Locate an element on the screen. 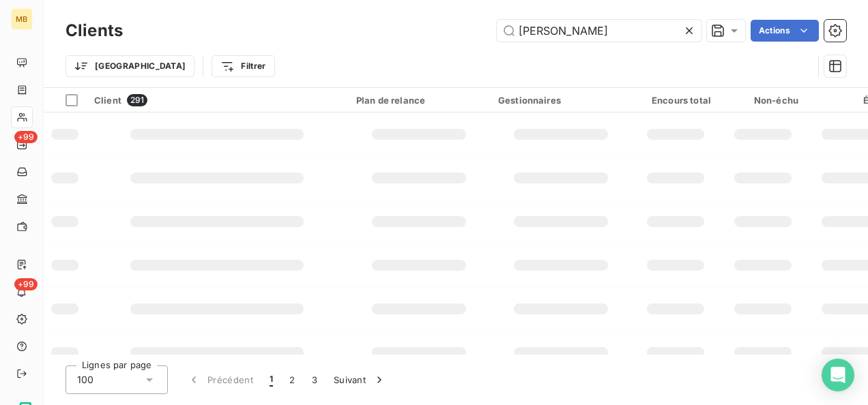  button: Filtrer is located at coordinates (243, 66).